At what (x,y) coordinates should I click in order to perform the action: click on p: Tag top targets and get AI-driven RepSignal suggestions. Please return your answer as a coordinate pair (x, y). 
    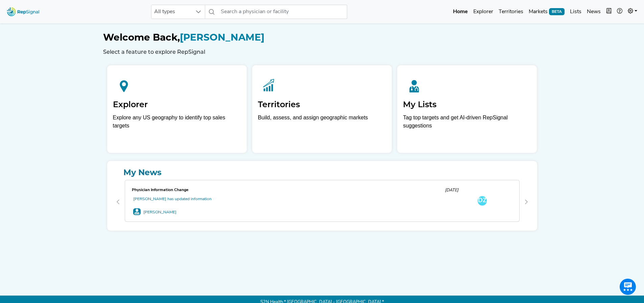
    Looking at the image, I should click on (467, 124).